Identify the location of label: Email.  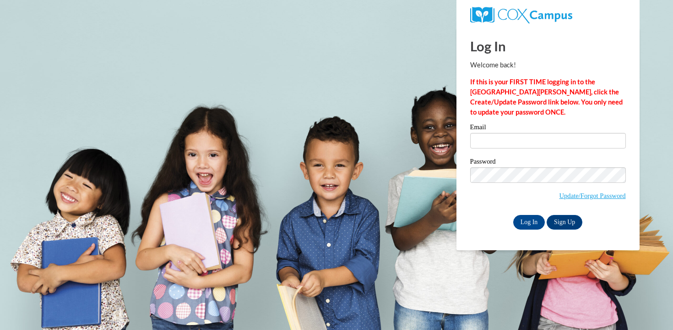
(548, 128).